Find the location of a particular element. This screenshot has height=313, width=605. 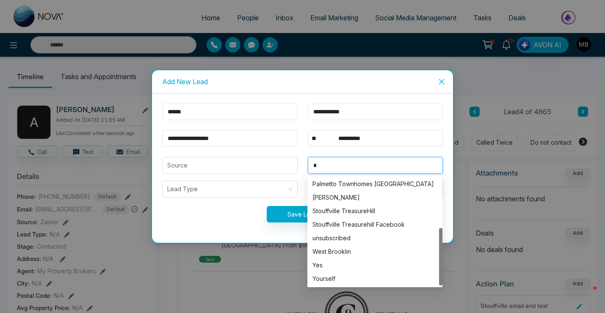

div: West Brooklin is located at coordinates (374, 252).